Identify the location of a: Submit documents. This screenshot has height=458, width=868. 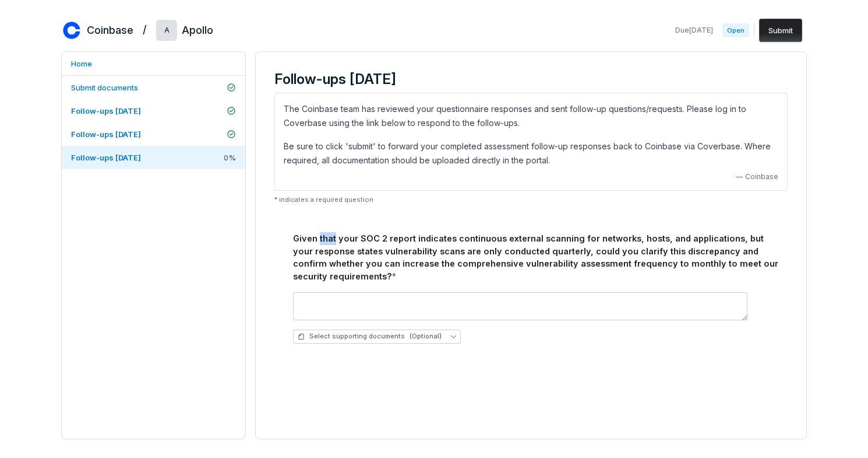
(153, 88).